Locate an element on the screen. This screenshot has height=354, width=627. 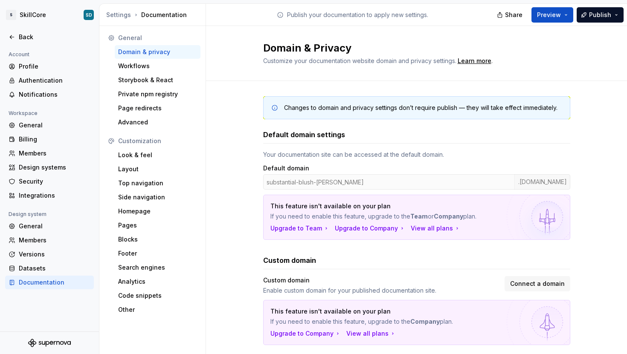
a: Back is located at coordinates (49, 37).